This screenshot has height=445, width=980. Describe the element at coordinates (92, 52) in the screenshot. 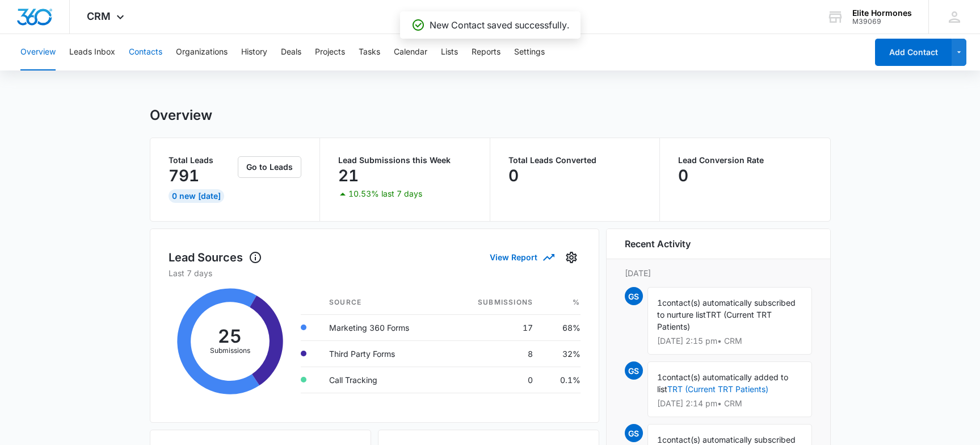

I see `button: Leads Inbox` at that location.